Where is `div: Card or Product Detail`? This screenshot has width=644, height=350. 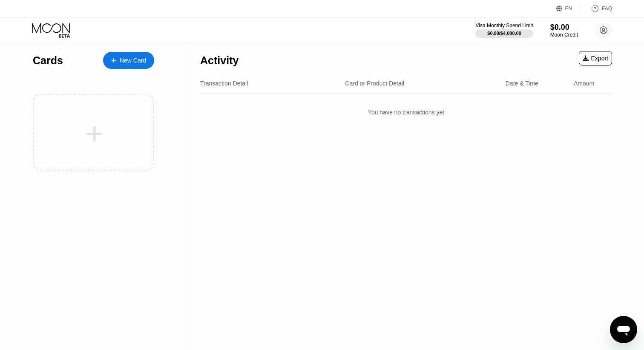 div: Card or Product Detail is located at coordinates (374, 83).